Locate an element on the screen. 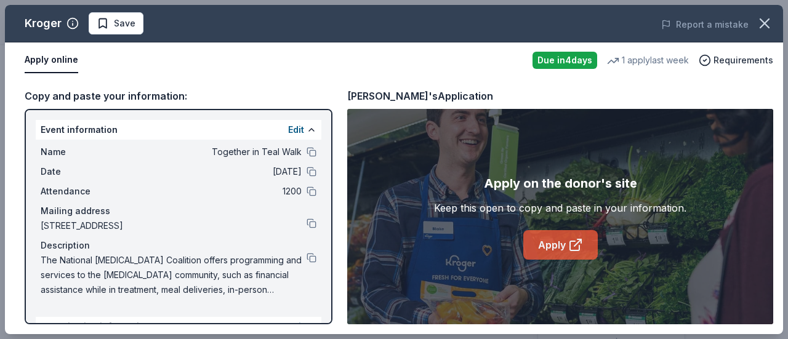  div: Copy and paste your information: is located at coordinates (179, 96).